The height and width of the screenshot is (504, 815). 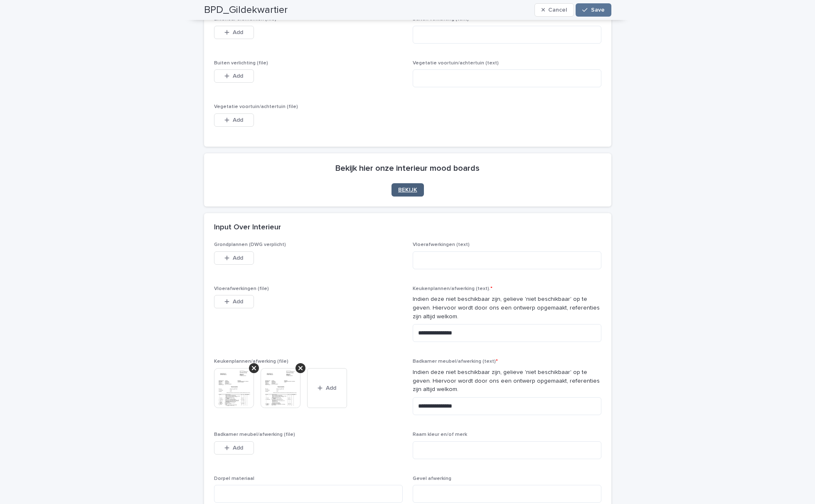 I want to click on h2: Input Over Interieur, so click(x=247, y=228).